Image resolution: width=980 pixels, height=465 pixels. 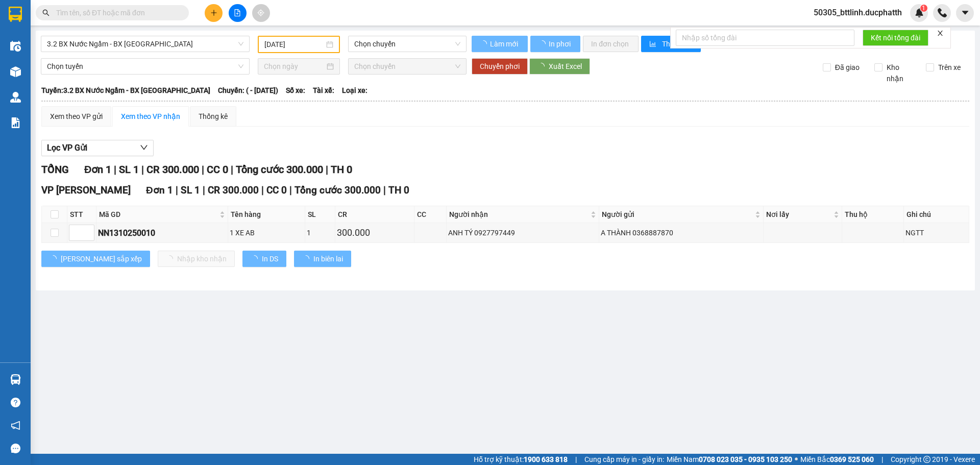 I want to click on span: 1, so click(x=923, y=8).